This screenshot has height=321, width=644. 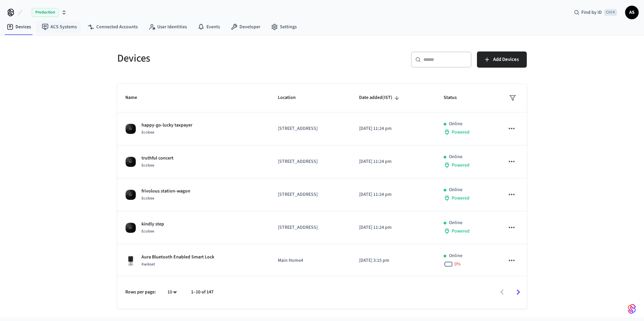 What do you see at coordinates (310, 260) in the screenshot?
I see `p: Main Home4` at bounding box center [310, 260].